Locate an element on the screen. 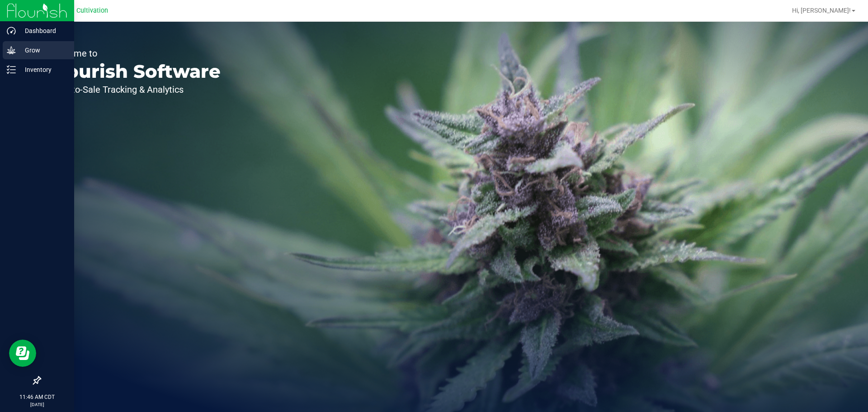 This screenshot has width=868, height=412. inline-svg: Dashboard is located at coordinates (11, 31).